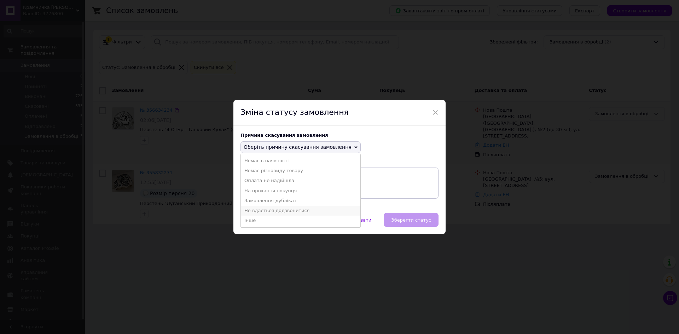 This screenshot has height=334, width=679. What do you see at coordinates (301, 211) in the screenshot?
I see `li: Не вдається додзвонитися` at bounding box center [301, 211].